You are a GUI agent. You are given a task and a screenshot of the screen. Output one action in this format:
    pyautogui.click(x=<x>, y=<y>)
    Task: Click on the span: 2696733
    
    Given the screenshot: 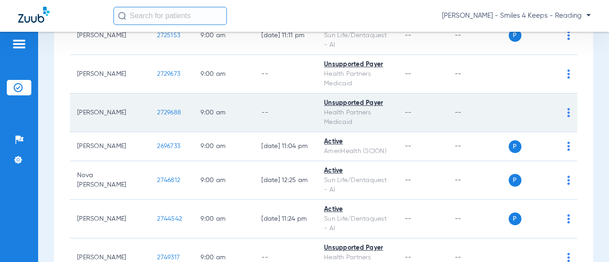 What is the action you would take?
    pyautogui.click(x=168, y=146)
    